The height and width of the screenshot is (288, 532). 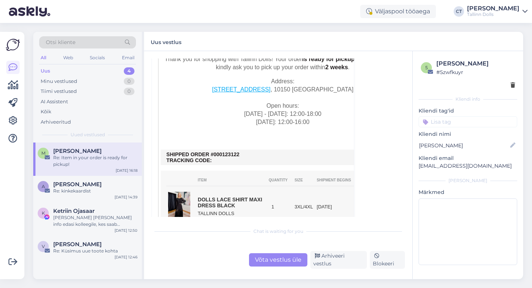 What do you see at coordinates (59, 81) in the screenshot?
I see `div: Minu vestlused` at bounding box center [59, 81].